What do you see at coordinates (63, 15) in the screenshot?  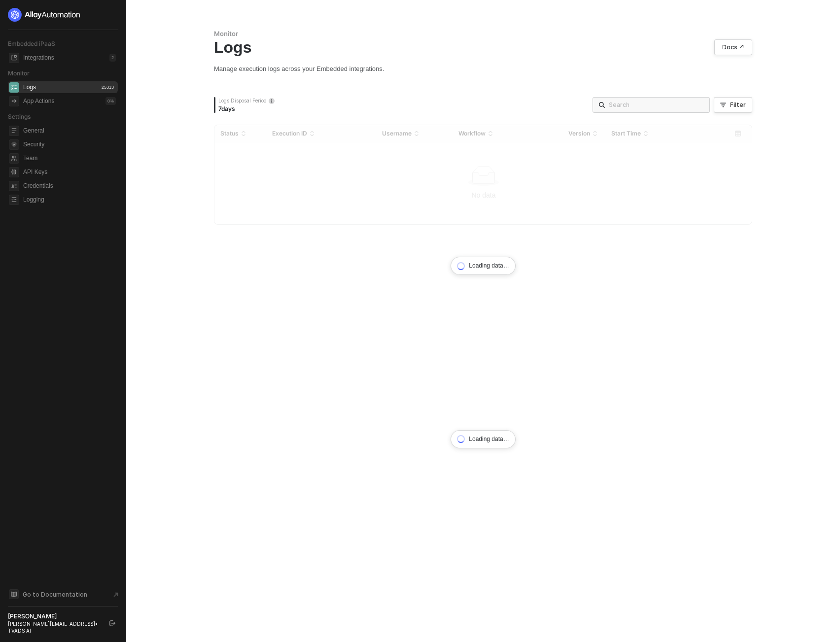 I see `a: logo` at bounding box center [63, 15].